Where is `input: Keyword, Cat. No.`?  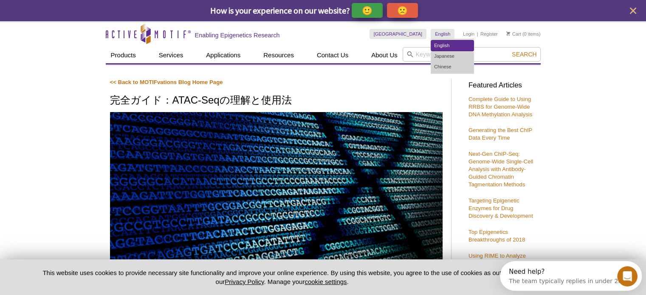
input: Keyword, Cat. No. is located at coordinates (472, 54).